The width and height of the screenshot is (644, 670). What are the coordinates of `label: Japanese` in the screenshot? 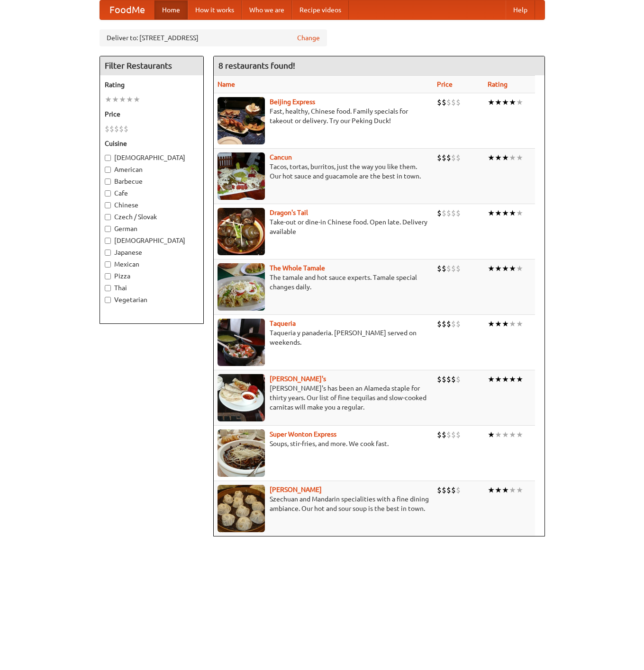 It's located at (152, 253).